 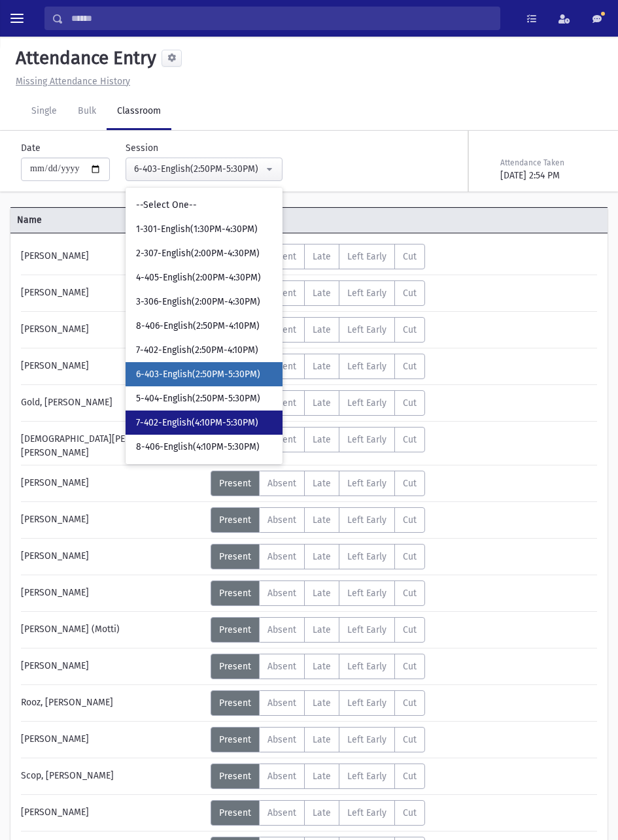 I want to click on span: 3-306-English(2:00PM-4:30PM), so click(x=198, y=302).